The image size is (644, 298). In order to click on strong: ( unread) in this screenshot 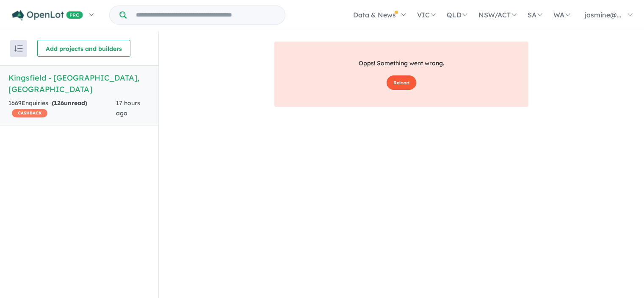, I will do `click(70, 103)`.